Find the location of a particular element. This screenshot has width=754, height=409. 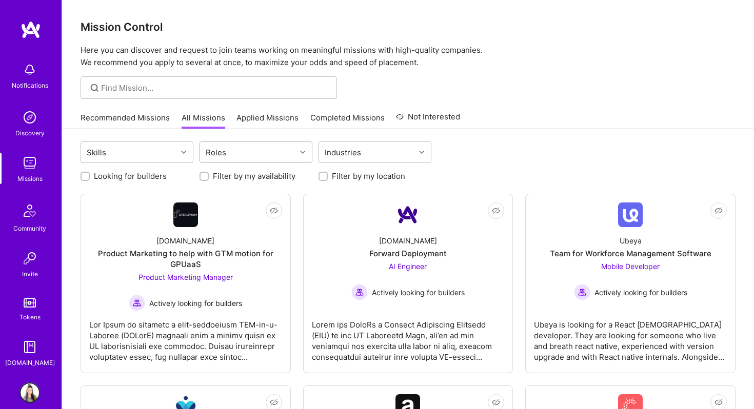

a: Applied Missions is located at coordinates (267, 121).